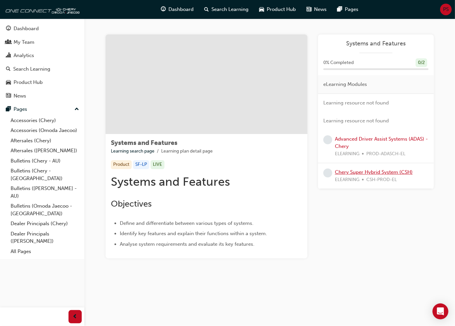 This screenshot has width=455, height=326. Describe the element at coordinates (386, 154) in the screenshot. I see `span: PROD-ADASCH-EL` at that location.